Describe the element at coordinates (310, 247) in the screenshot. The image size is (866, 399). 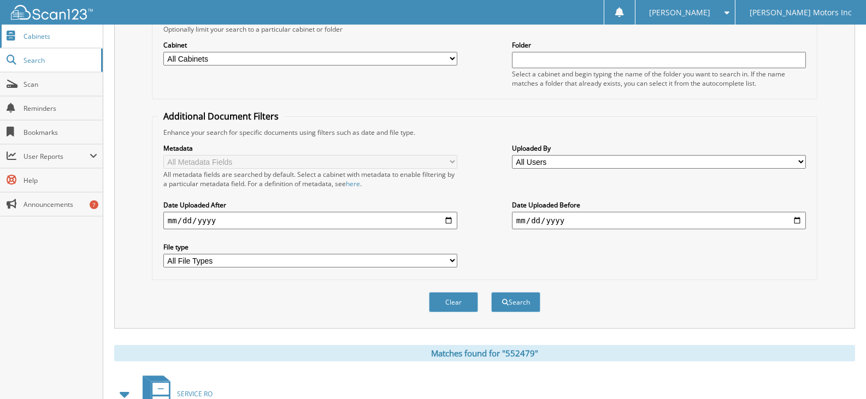
I see `label: File type` at that location.